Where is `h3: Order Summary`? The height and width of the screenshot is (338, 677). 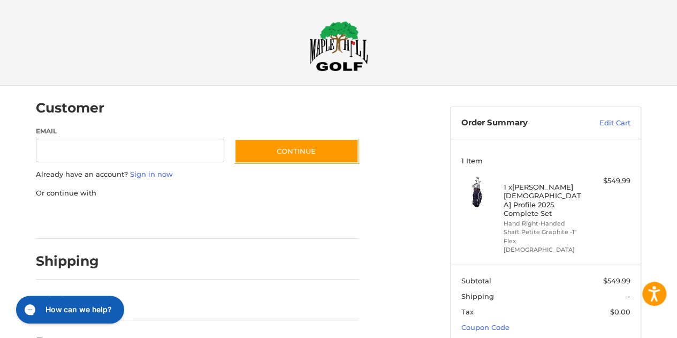 h3: Order Summary is located at coordinates (519, 123).